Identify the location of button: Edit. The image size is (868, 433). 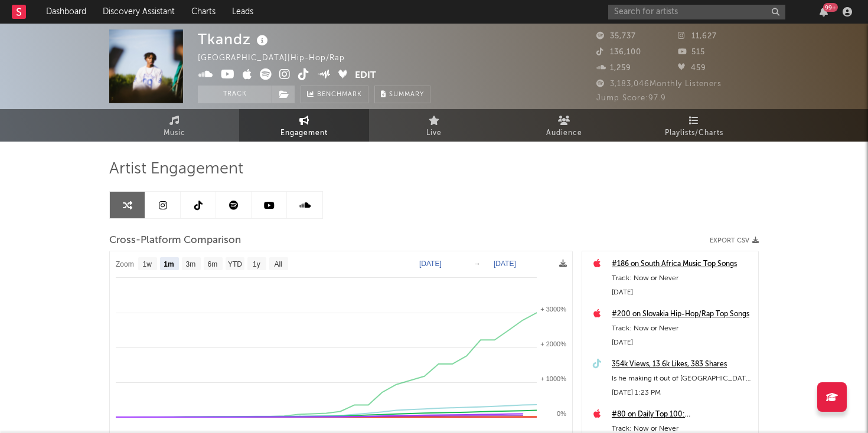
(366, 75).